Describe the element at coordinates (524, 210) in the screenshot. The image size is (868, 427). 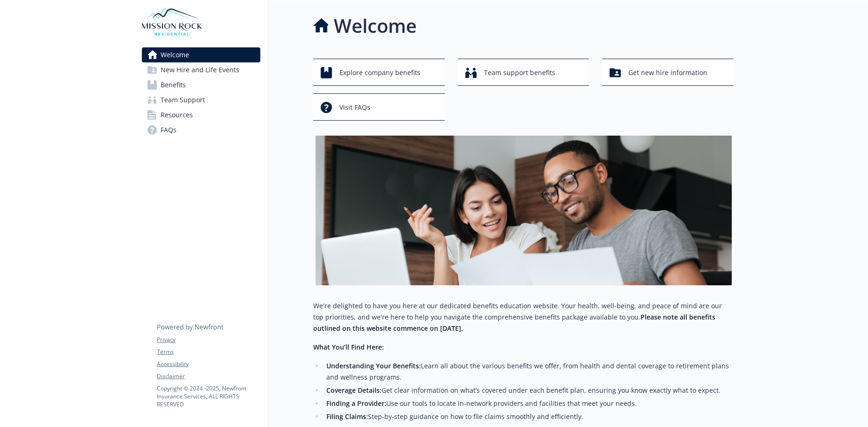
I see `img: overview page banner` at that location.